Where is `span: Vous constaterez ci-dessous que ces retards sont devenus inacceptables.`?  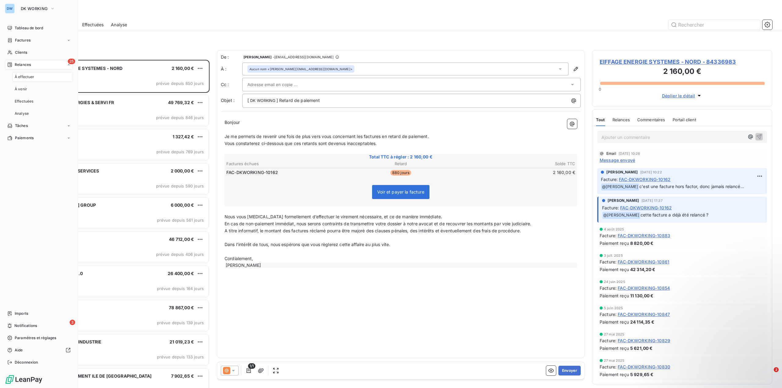 span: Vous constaterez ci-dessous que ces retards sont devenus inacceptables. is located at coordinates (301, 143).